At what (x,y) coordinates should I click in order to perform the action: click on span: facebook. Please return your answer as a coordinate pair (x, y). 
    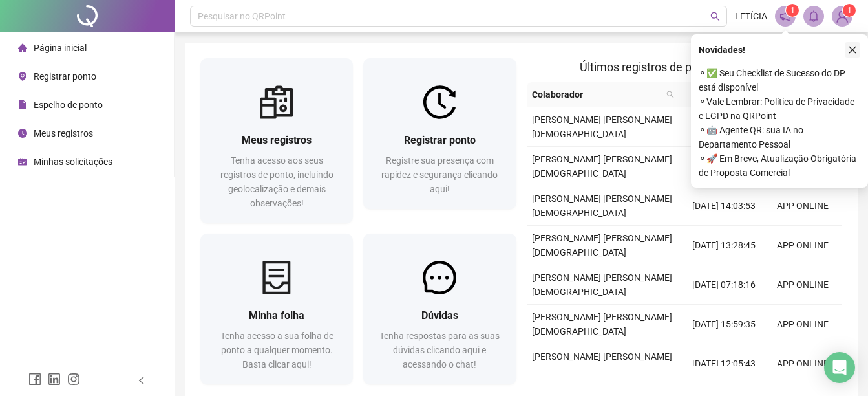
    Looking at the image, I should click on (35, 379).